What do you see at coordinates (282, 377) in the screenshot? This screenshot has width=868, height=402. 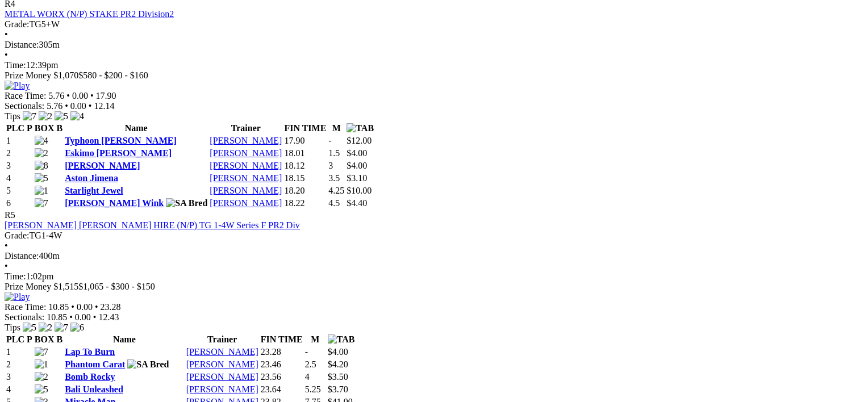 I see `td: 23.56` at bounding box center [282, 377].